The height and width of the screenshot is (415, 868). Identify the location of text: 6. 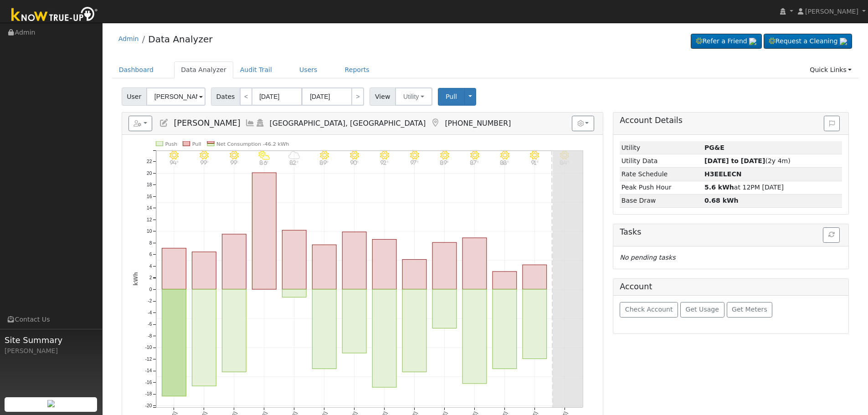
(150, 254).